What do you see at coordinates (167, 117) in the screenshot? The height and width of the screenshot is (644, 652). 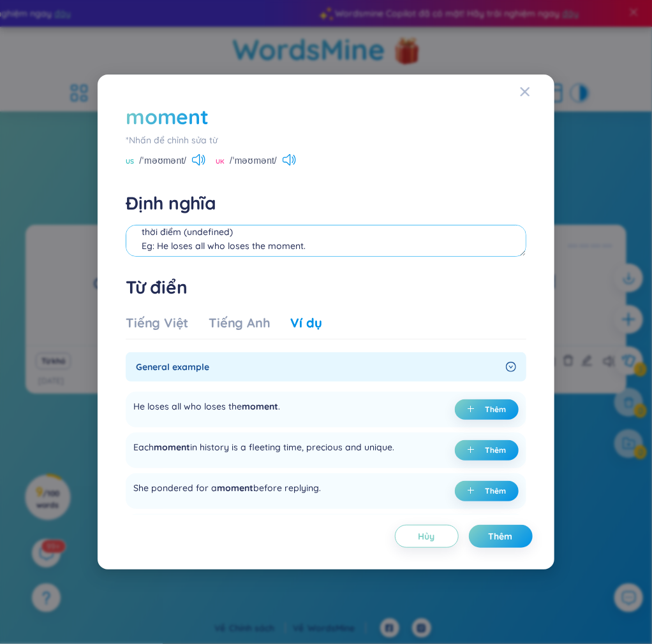 I see `div: moment` at bounding box center [167, 117].